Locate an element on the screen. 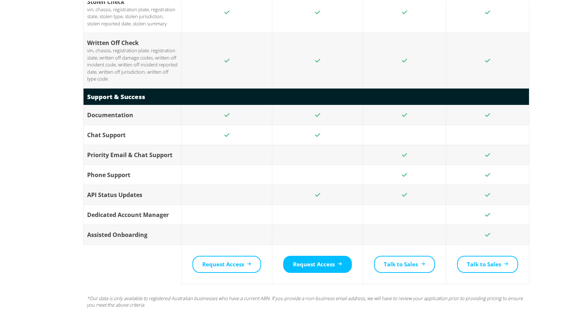 The image size is (582, 336). div: Priority Email & Chat Support is located at coordinates (132, 153).